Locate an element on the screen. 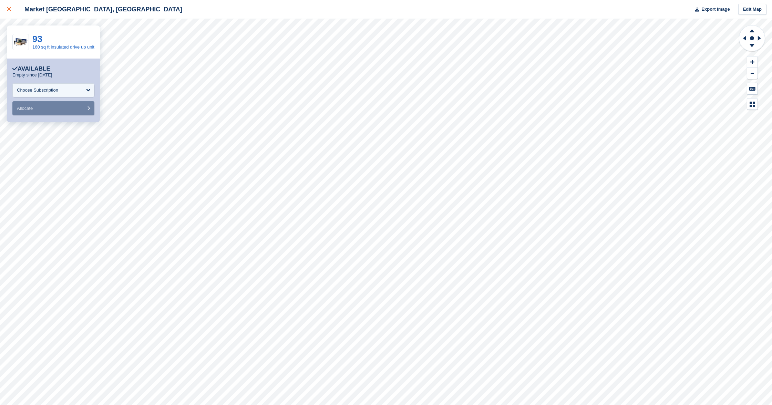 Image resolution: width=772 pixels, height=405 pixels. button: Map Legend is located at coordinates (753, 104).